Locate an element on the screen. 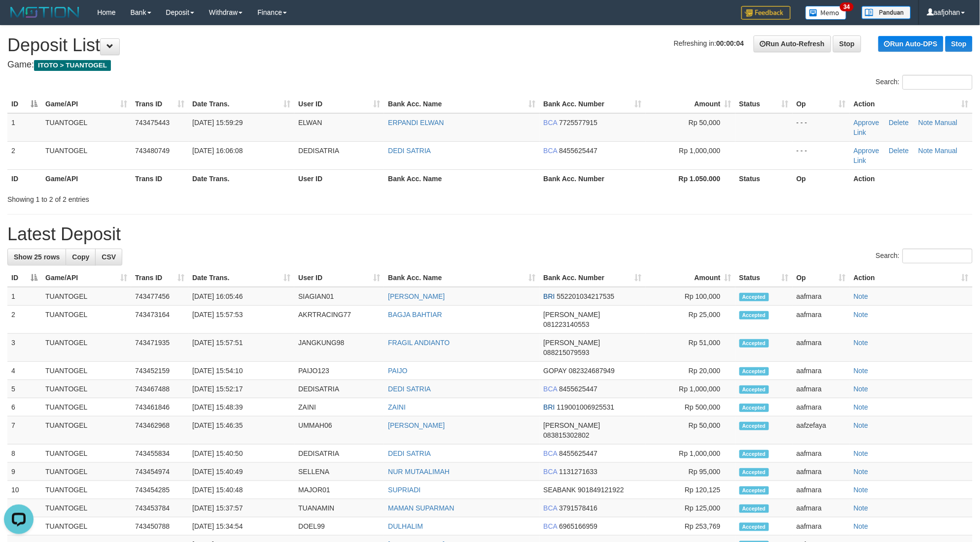  span: Copy 901849121922 to clipboard is located at coordinates (600, 490).